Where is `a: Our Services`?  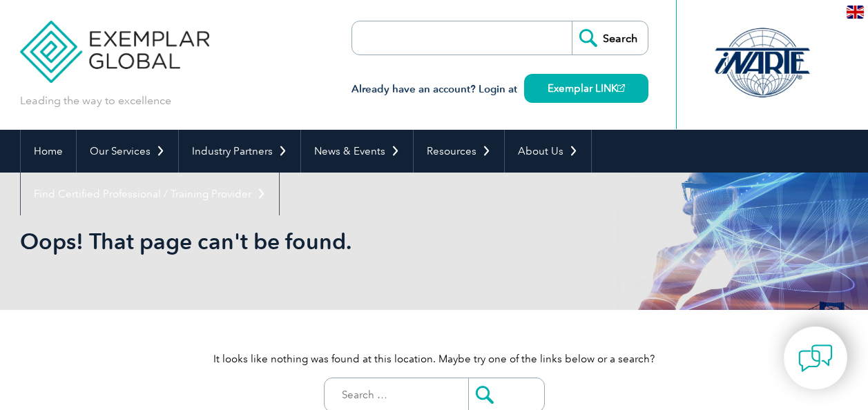 a: Our Services is located at coordinates (127, 151).